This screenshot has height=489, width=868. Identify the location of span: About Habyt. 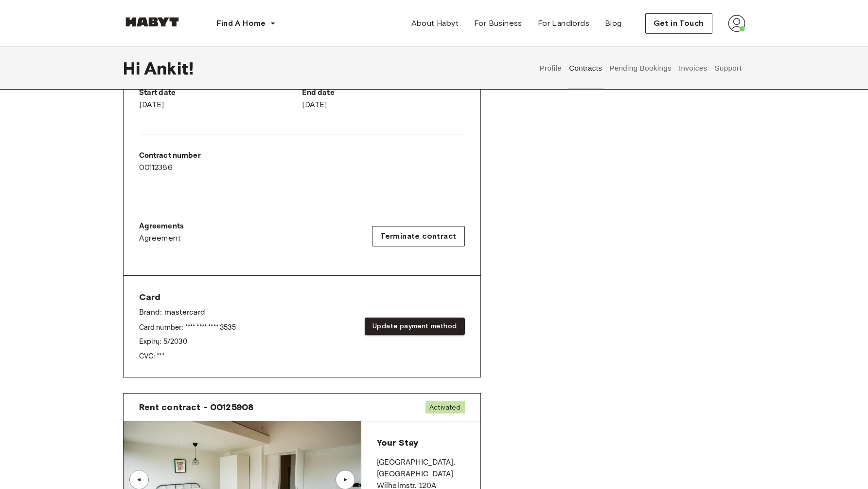
(435, 23).